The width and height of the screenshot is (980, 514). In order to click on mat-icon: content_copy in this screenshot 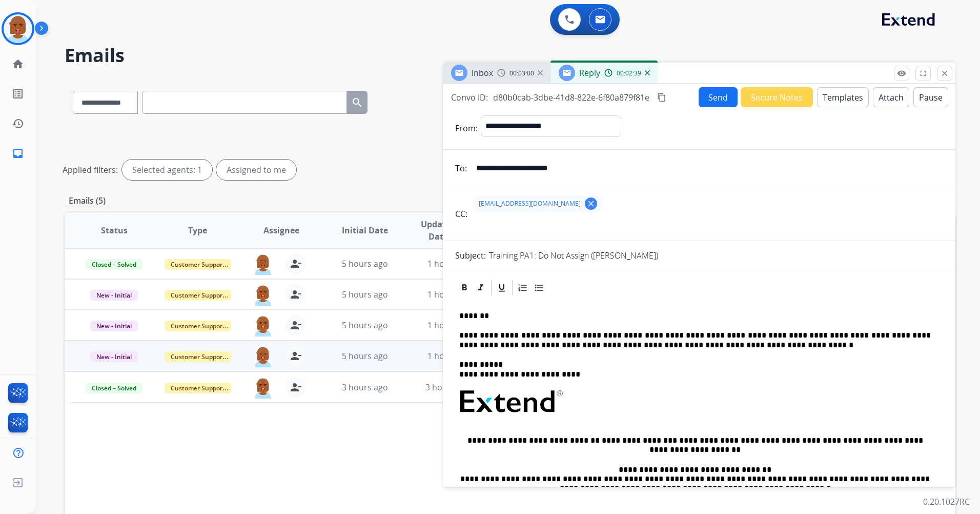, I will do `click(662, 97)`.